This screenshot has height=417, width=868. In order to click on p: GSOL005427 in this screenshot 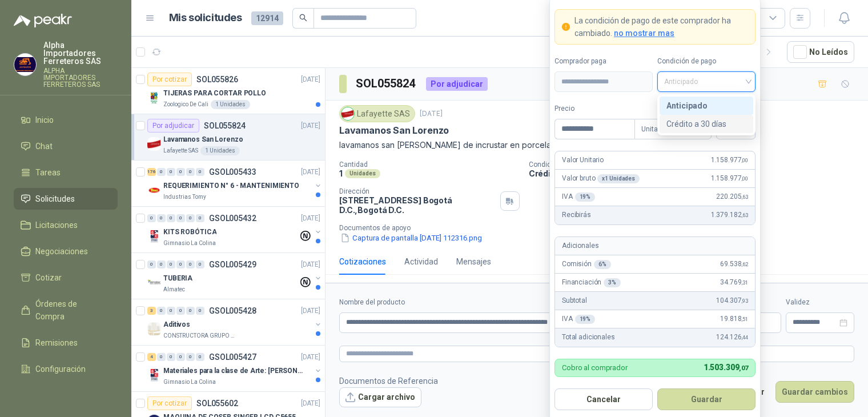, I will do `click(233, 357)`.